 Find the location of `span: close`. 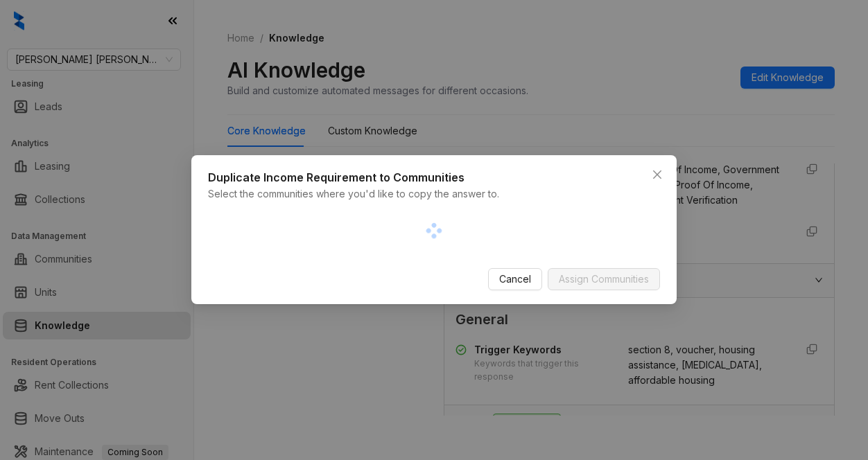

span: close is located at coordinates (657, 175).